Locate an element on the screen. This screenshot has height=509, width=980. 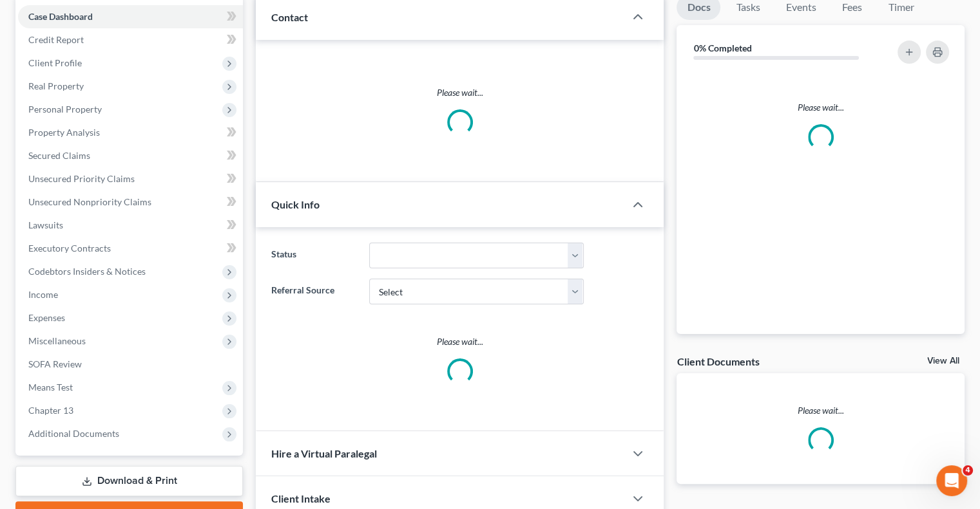
span: Credit Report is located at coordinates (56, 40).